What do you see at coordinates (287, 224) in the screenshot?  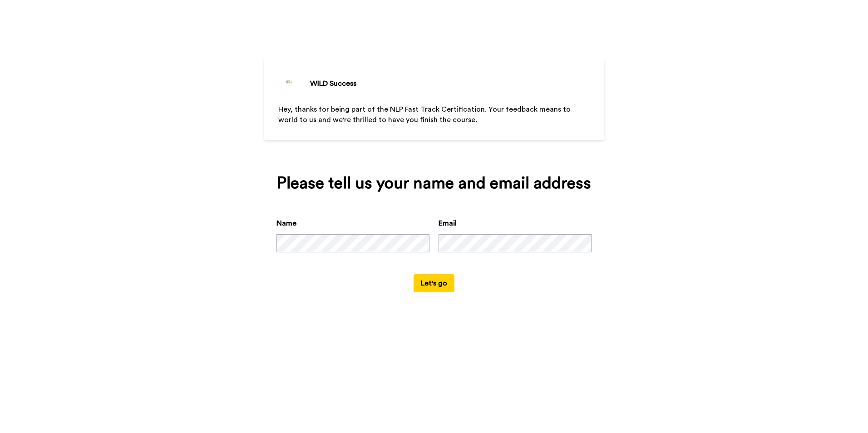 I see `label: Name` at bounding box center [287, 224].